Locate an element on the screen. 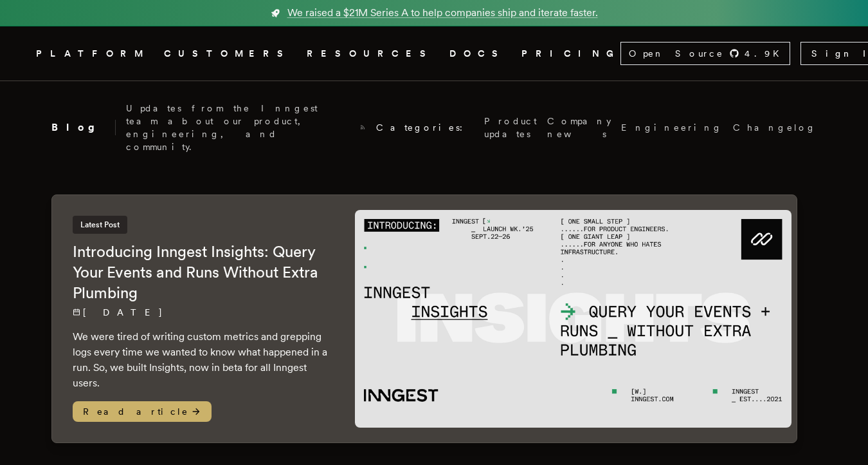 Image resolution: width=868 pixels, height=465 pixels. span: Read article is located at coordinates (142, 412).